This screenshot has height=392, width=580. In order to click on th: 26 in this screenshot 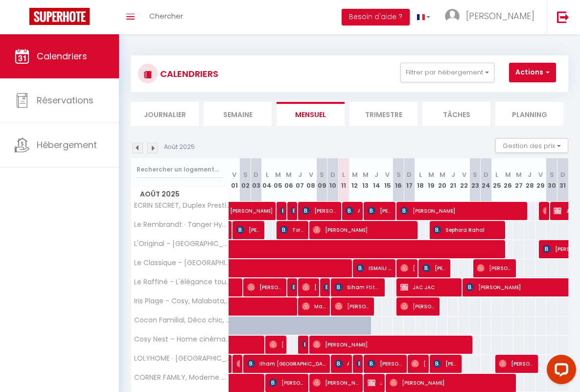, I will do `click(507, 179)`.